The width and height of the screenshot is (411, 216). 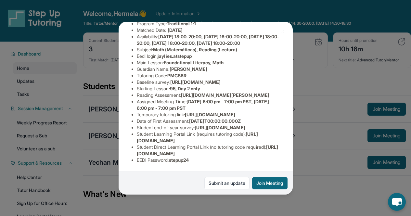 What do you see at coordinates (208, 40) in the screenshot?
I see `li: Availability:` at bounding box center [208, 40].